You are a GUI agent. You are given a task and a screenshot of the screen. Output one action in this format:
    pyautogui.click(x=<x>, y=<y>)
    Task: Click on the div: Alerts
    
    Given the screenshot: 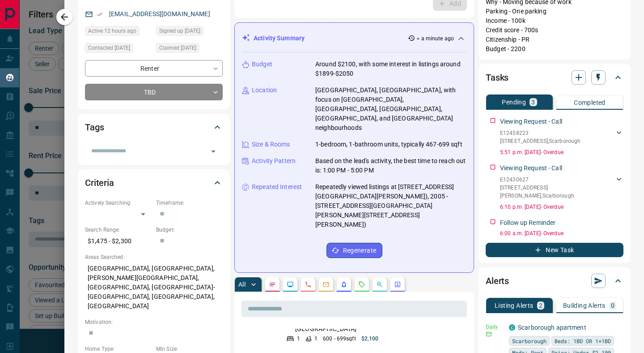 What is the action you would take?
    pyautogui.click(x=555, y=281)
    